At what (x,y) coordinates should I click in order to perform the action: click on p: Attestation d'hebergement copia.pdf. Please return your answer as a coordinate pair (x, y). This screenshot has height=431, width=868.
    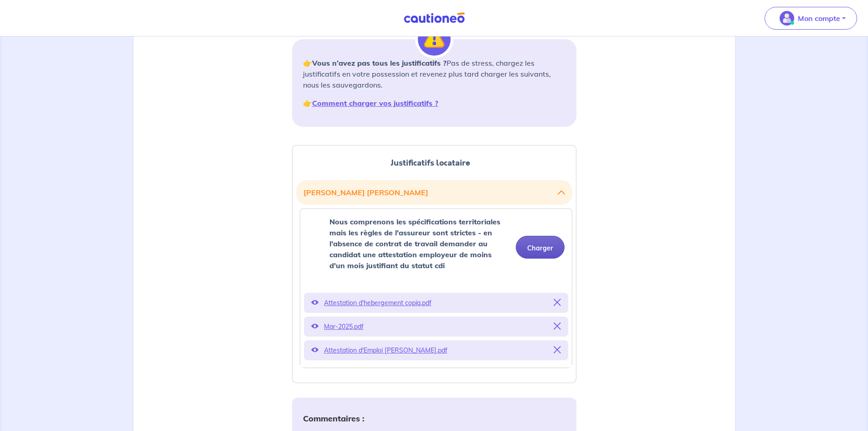
    Looking at the image, I should click on (436, 303).